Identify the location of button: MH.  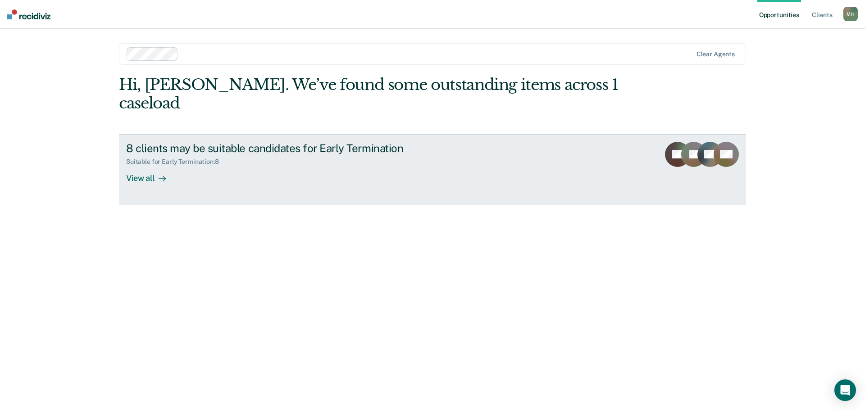
(850, 14).